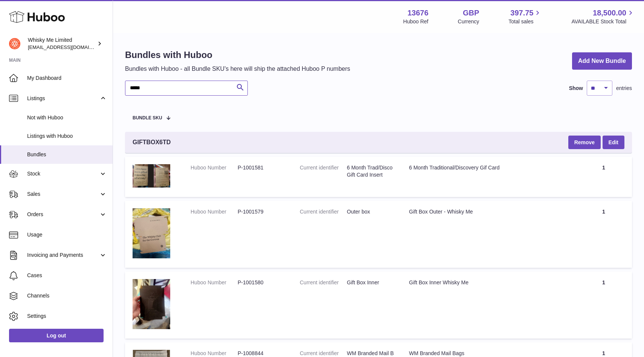 The height and width of the screenshot is (357, 644). I want to click on span: Cases, so click(67, 275).